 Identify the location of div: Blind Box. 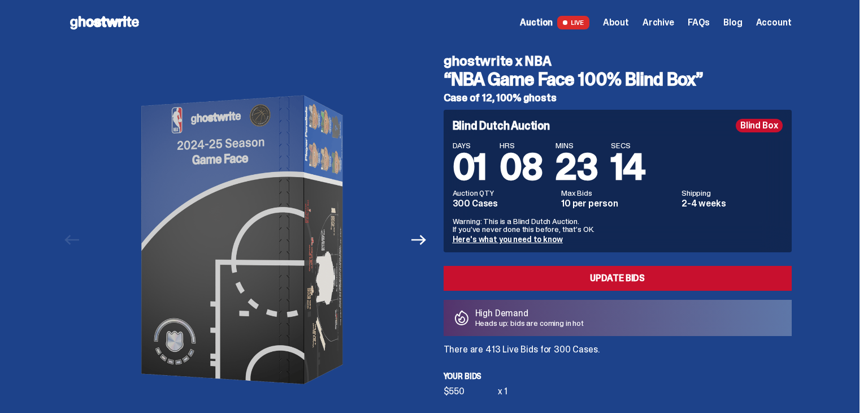
(759, 126).